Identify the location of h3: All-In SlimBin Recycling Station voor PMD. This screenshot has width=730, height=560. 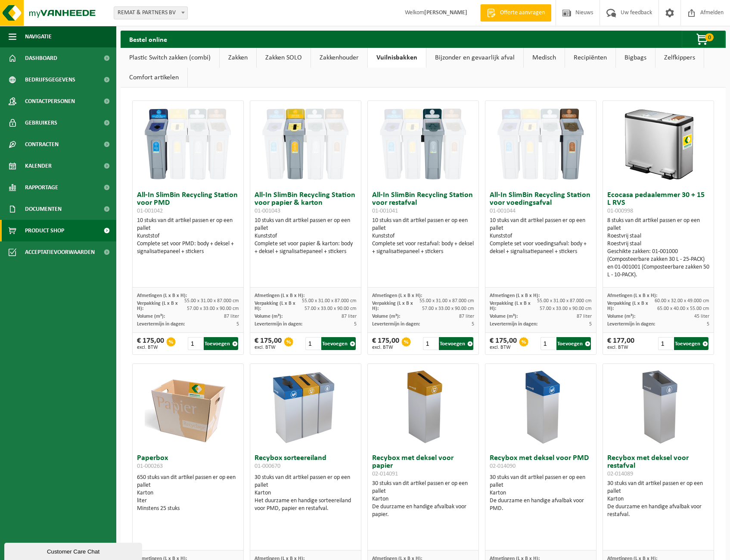
(188, 203).